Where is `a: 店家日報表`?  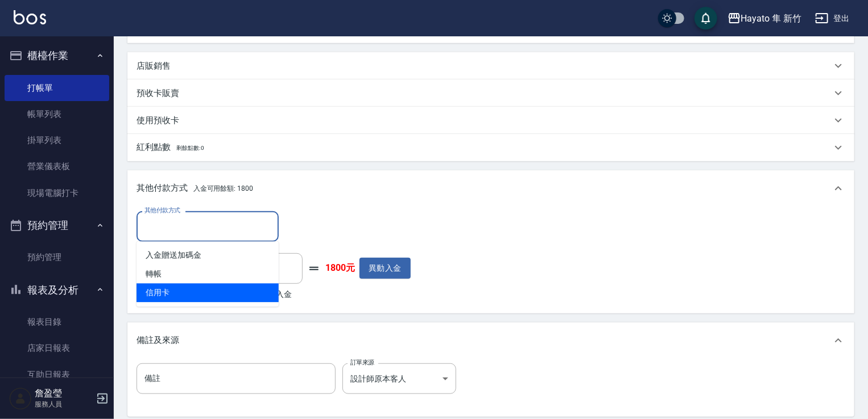 a: 店家日報表 is located at coordinates (56, 348).